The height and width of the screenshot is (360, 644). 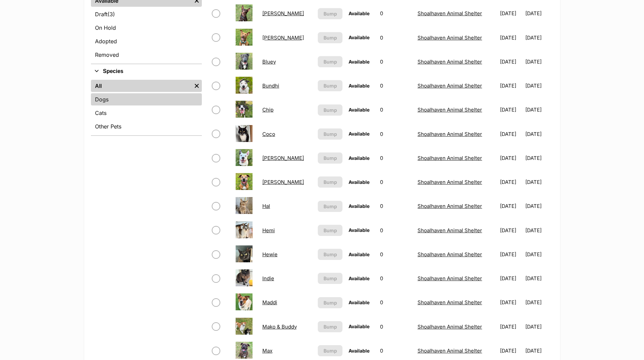 What do you see at coordinates (268, 231) in the screenshot?
I see `a: Hemi` at bounding box center [268, 231].